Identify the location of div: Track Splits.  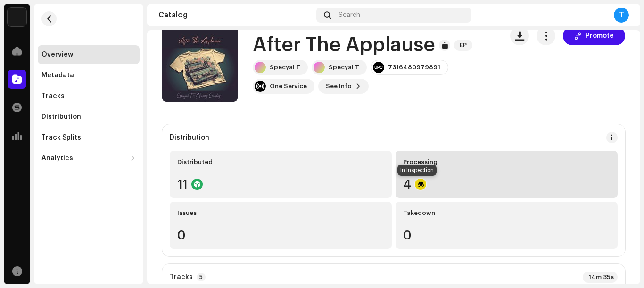
(61, 138).